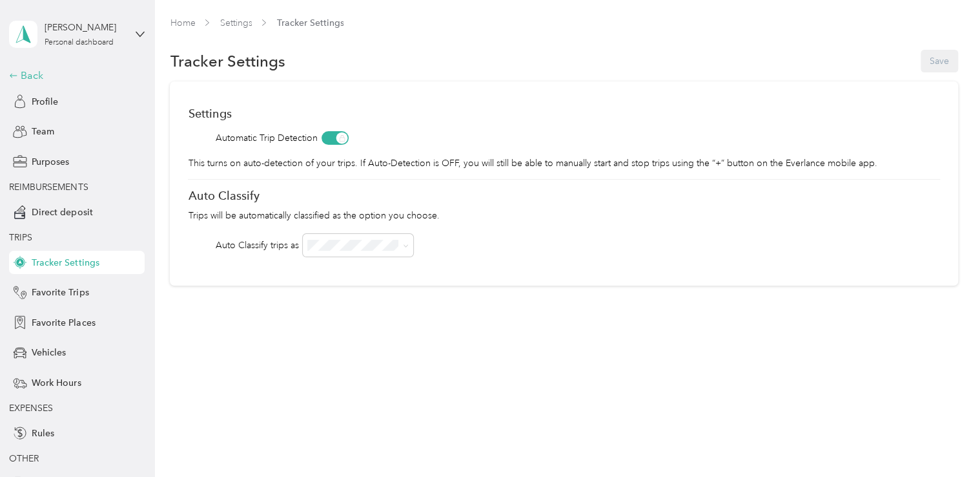  What do you see at coordinates (48, 187) in the screenshot?
I see `span: REIMBURSEMENTS` at bounding box center [48, 187].